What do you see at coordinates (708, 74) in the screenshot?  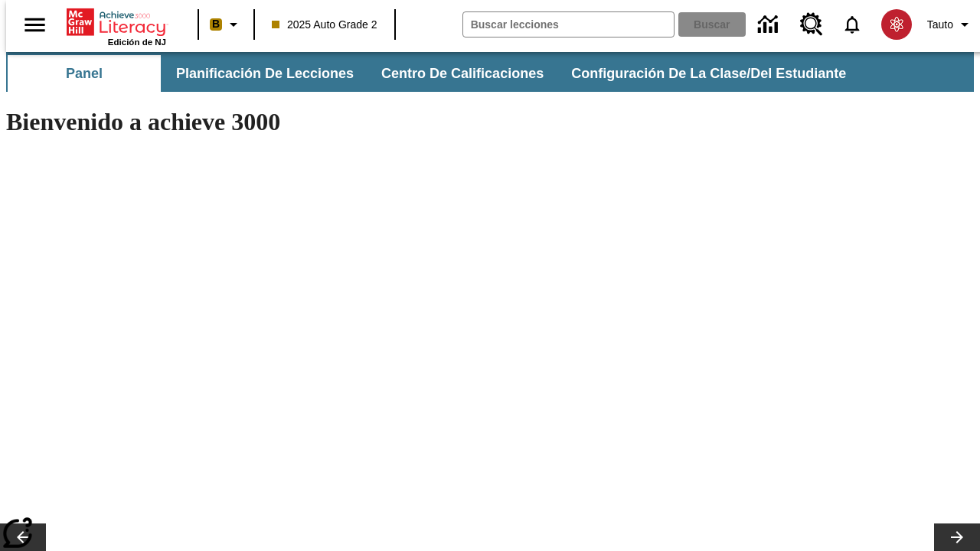 I see `span: Configuración de la clase/del estudiante` at bounding box center [708, 74].